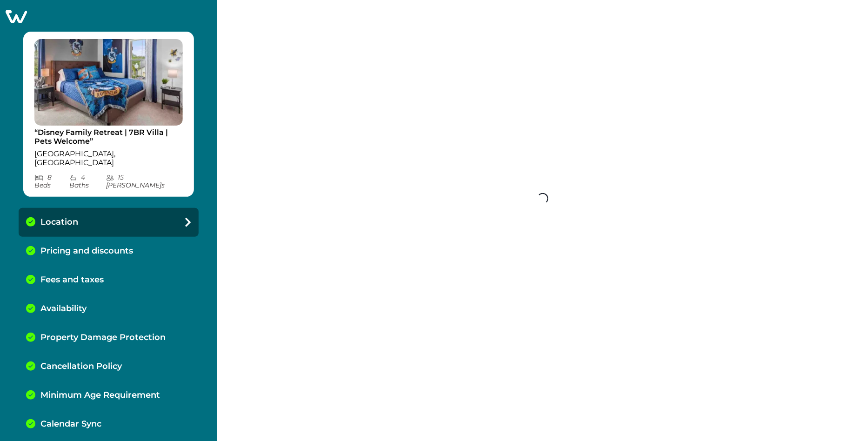 This screenshot has height=441, width=868. Describe the element at coordinates (72, 280) in the screenshot. I see `p: Fees and taxes` at that location.